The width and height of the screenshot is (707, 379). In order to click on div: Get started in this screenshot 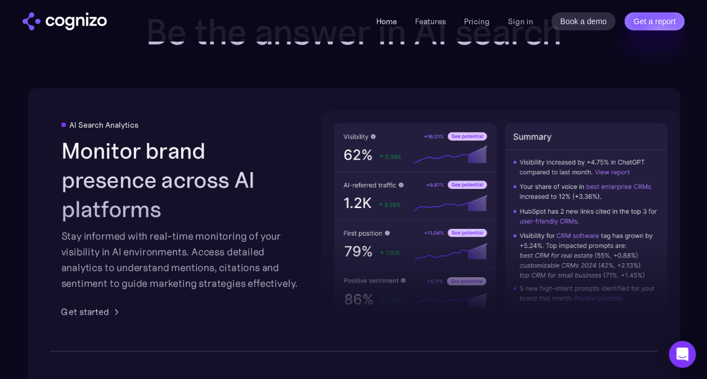, I will do `click(85, 312)`.